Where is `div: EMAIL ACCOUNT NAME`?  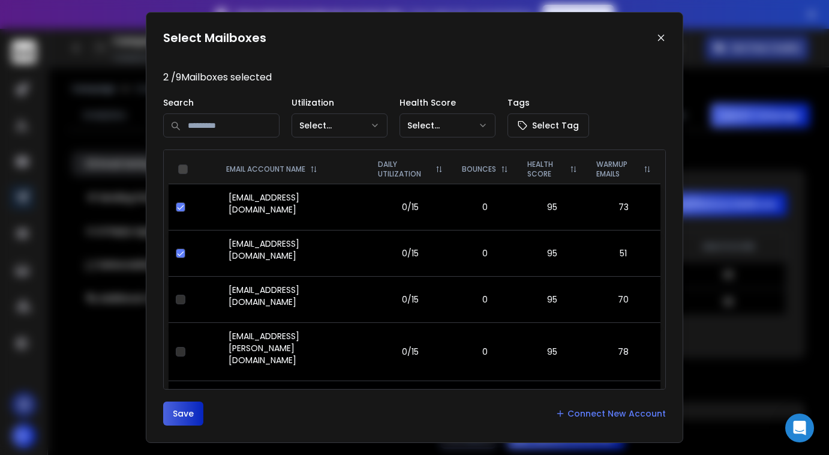
div: EMAIL ACCOUNT NAME is located at coordinates (292, 169).